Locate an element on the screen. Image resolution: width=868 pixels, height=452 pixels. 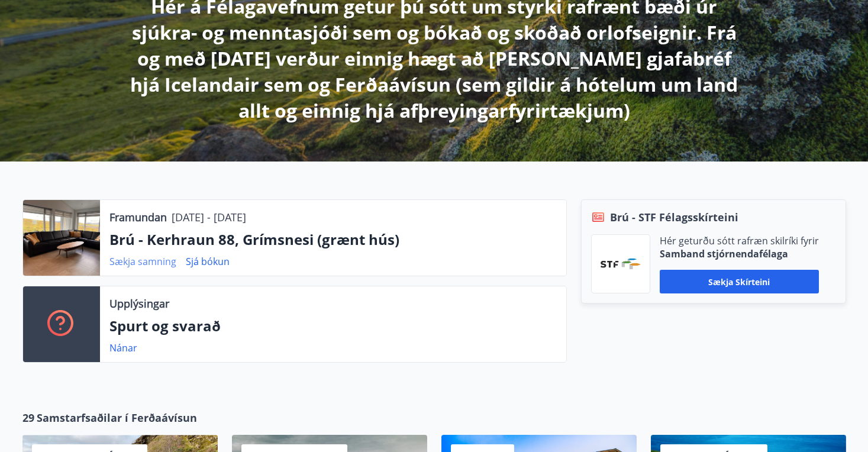
span: 29 is located at coordinates (28, 418).